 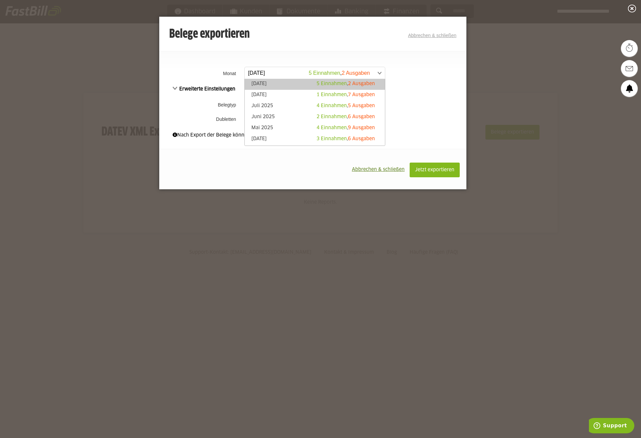 What do you see at coordinates (331, 95) in the screenshot?
I see `span: 1 Einnahmen` at bounding box center [331, 95].